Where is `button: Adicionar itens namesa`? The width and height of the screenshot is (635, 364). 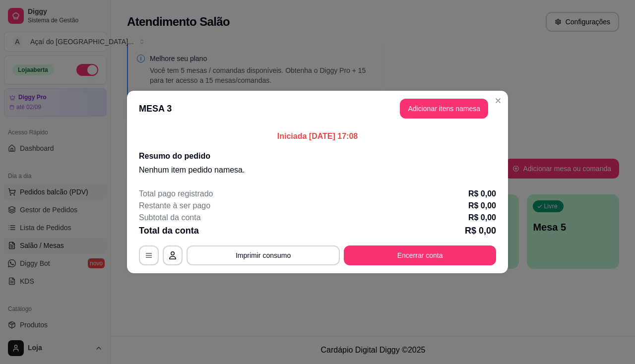 button: Adicionar itens namesa is located at coordinates (444, 109).